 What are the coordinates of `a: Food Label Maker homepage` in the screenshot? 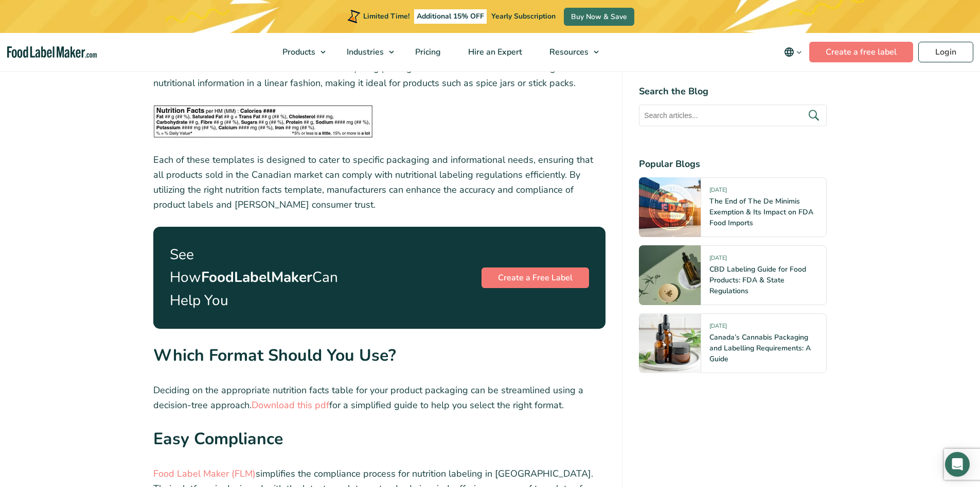 It's located at (52, 52).